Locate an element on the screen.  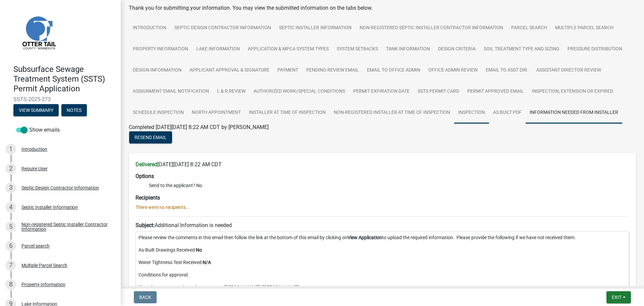
a: Tank Information is located at coordinates (408, 50).